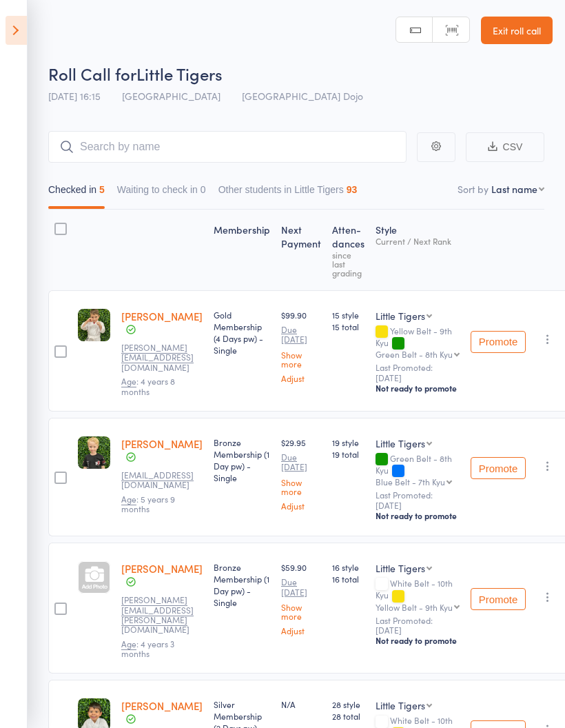  I want to click on div: 0, so click(203, 190).